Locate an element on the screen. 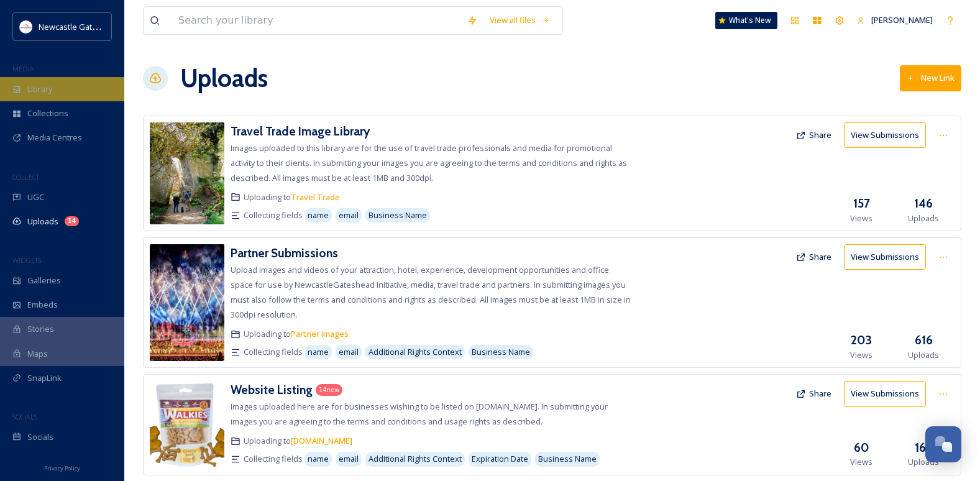 The width and height of the screenshot is (980, 481). a: Travel Trade Image Library is located at coordinates (300, 131).